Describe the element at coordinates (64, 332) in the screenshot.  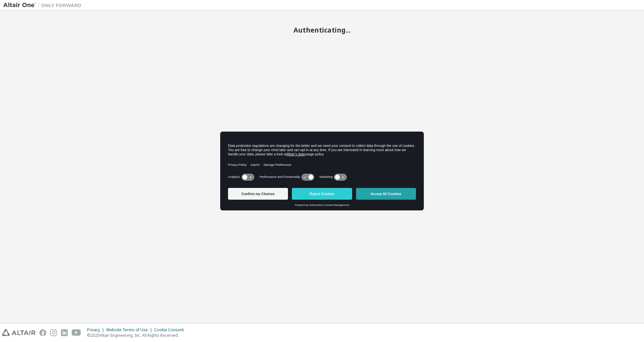
I see `img: linkedin.svg` at that location.